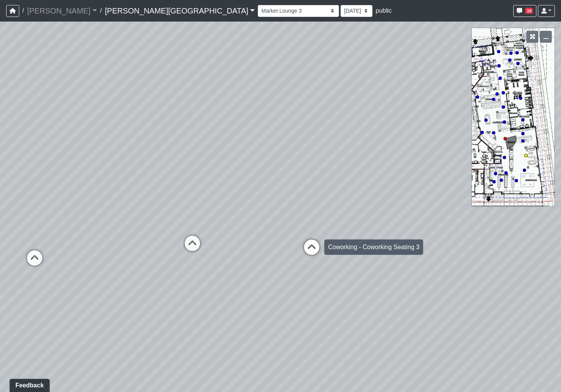  What do you see at coordinates (525, 11) in the screenshot?
I see `button: 10` at bounding box center [525, 11].